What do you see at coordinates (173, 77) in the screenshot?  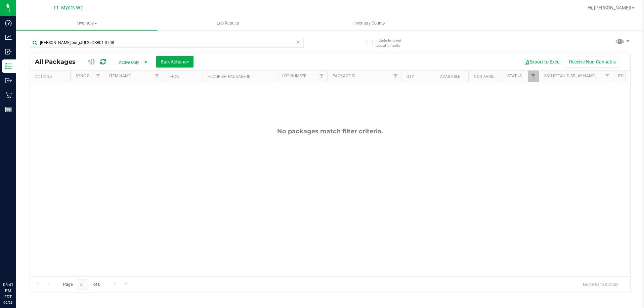 I see `a: THC%` at bounding box center [173, 77].